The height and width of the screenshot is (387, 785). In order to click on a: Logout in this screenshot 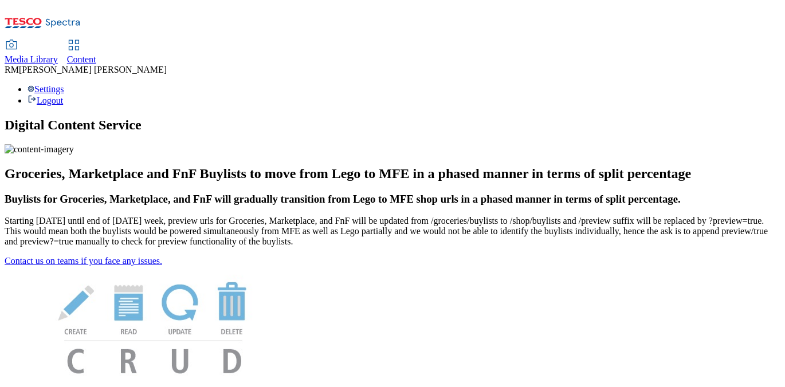, I will do `click(45, 100)`.